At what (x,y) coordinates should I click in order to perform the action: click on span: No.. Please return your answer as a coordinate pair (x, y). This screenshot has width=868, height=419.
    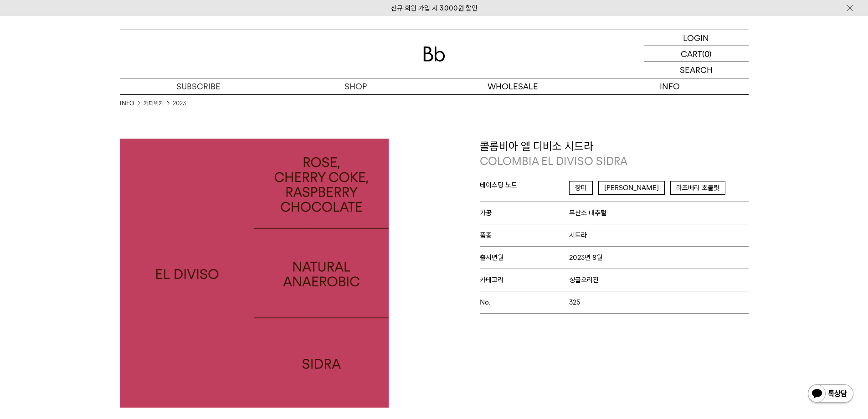
    Looking at the image, I should click on (524, 302).